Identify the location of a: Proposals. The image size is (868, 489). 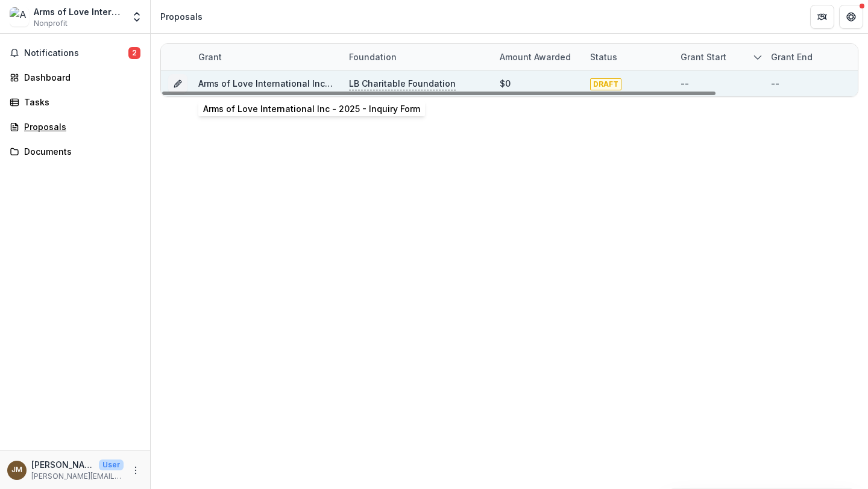
(75, 127).